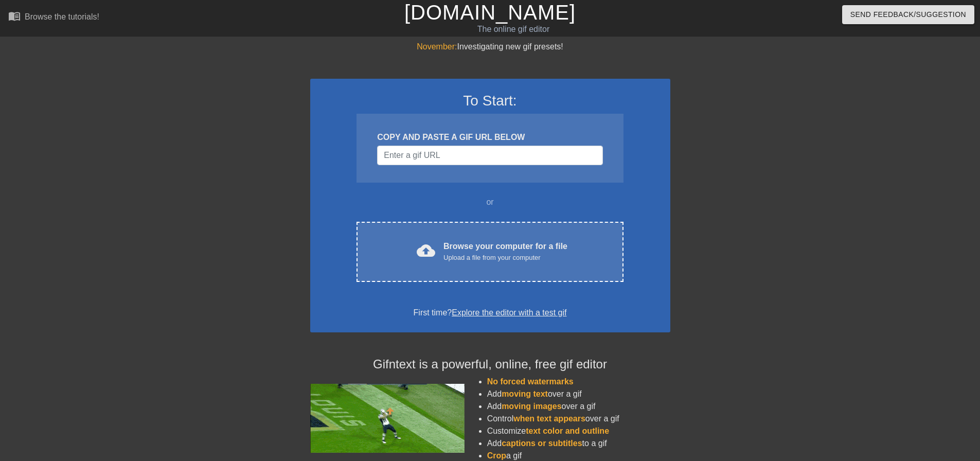 This screenshot has height=461, width=980. What do you see at coordinates (549, 418) in the screenshot?
I see `span: when text appears` at bounding box center [549, 418].